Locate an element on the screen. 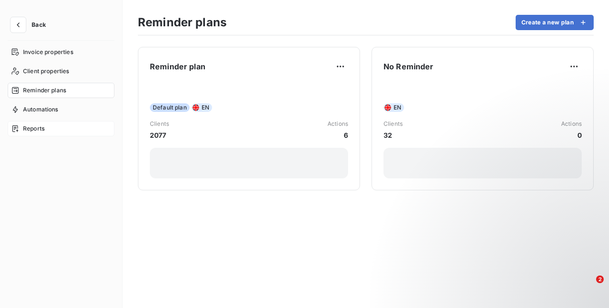 Image resolution: width=609 pixels, height=308 pixels. span: Reminder plan is located at coordinates (178, 67).